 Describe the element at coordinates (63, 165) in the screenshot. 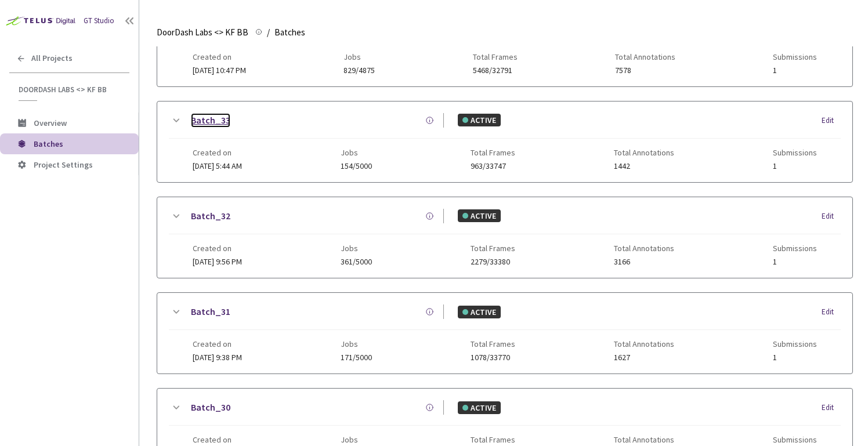

I see `span: Project Settings` at that location.